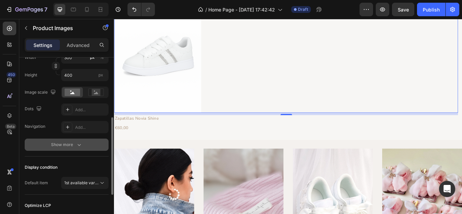  What do you see at coordinates (101, 75) in the screenshot?
I see `span: px` at bounding box center [101, 75].